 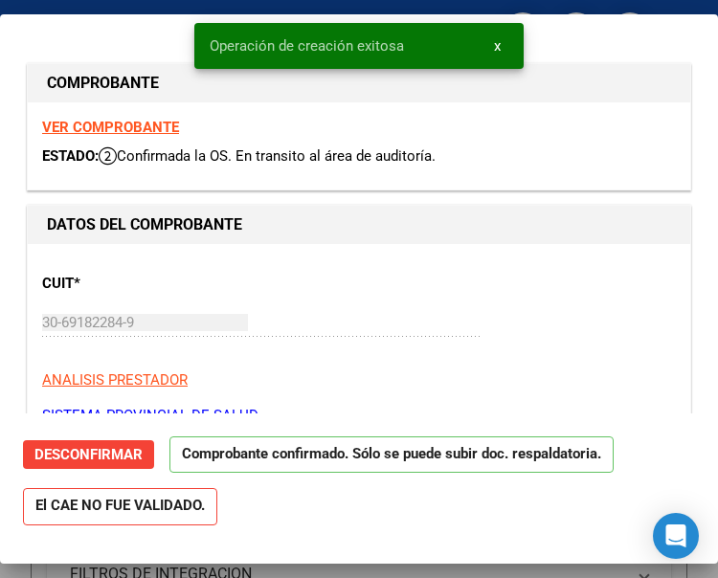 I want to click on span: ESTADO:, so click(x=70, y=156).